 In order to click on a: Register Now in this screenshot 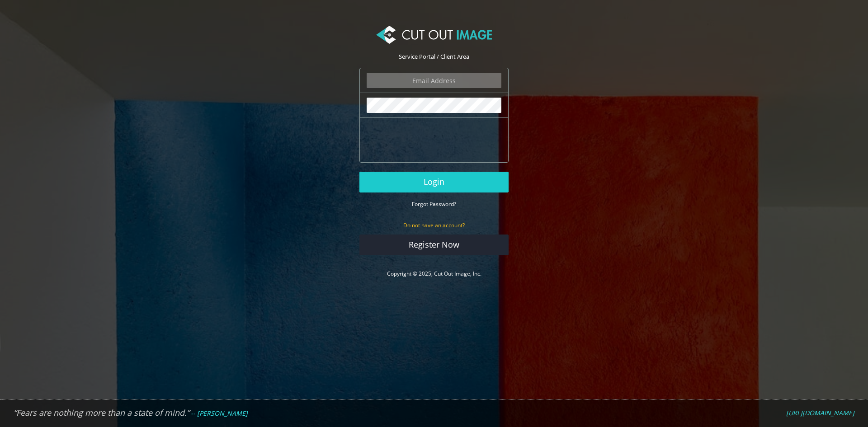, I will do `click(434, 245)`.